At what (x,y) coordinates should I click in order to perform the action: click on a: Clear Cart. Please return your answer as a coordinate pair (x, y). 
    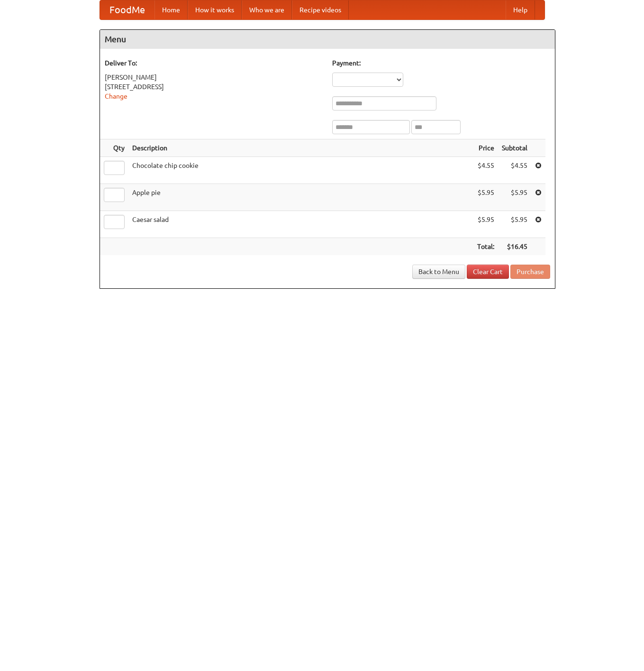
    Looking at the image, I should click on (487, 272).